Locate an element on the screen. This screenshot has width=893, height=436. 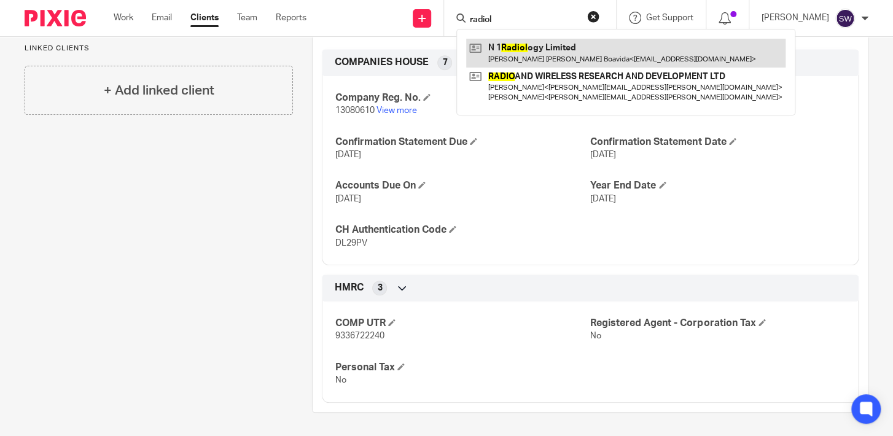
h4: Company Reg. No. is located at coordinates (462, 98).